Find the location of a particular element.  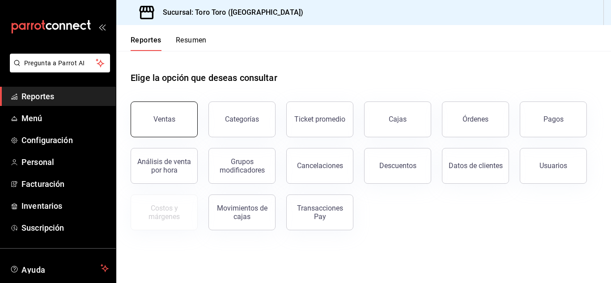

a: Pregunta a Parrot AI is located at coordinates (58, 69).